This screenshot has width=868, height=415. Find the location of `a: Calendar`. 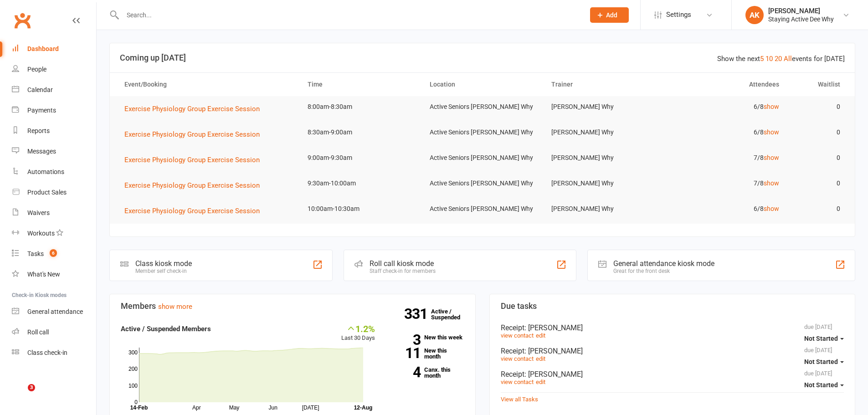

a: Calendar is located at coordinates (54, 90).